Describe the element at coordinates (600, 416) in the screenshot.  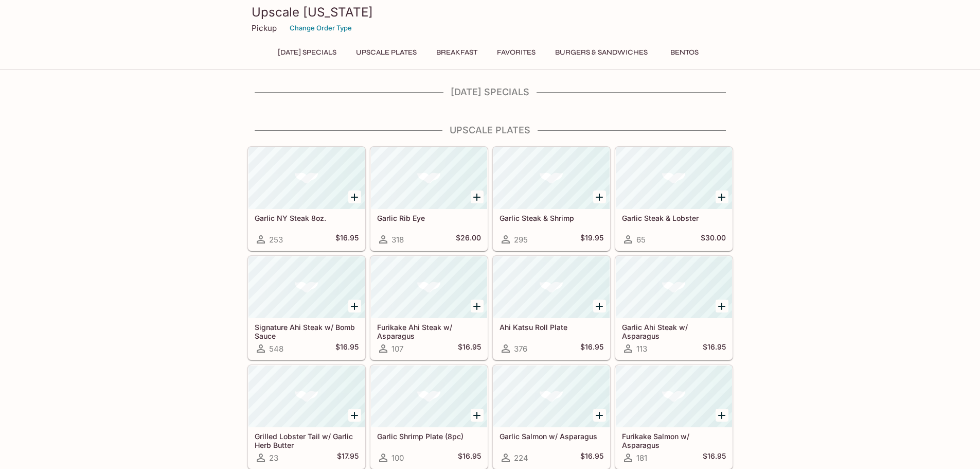
I see `button: Add Garlic Salmon w/ Asparagus` at that location.